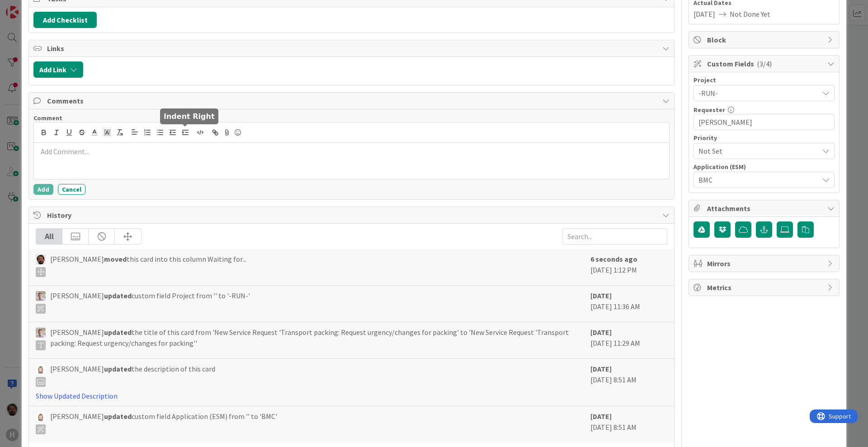 The height and width of the screenshot is (447, 868). I want to click on span: Not Set, so click(756, 151).